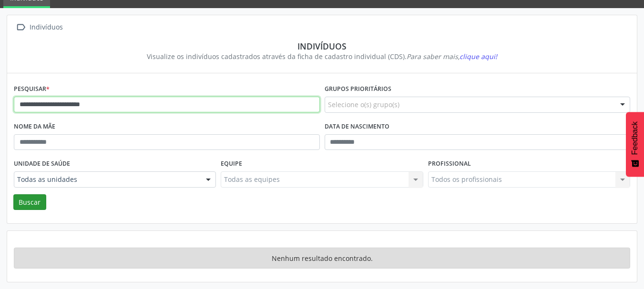 This screenshot has height=289, width=644. I want to click on button: Feedback - Mostrar pesquisa, so click(635, 144).